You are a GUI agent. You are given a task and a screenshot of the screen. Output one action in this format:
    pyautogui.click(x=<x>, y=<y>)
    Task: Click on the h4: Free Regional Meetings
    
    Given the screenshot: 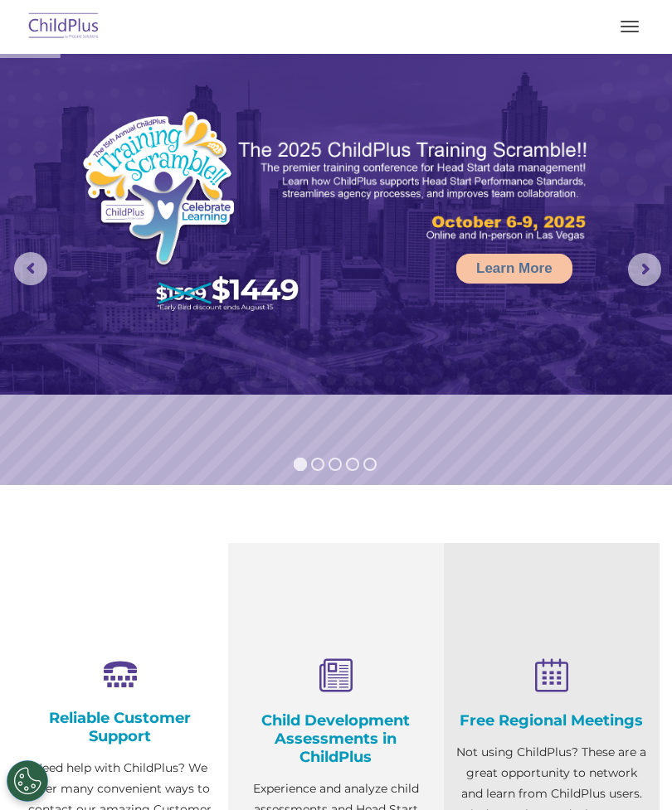 What is the action you would take?
    pyautogui.click(x=552, y=721)
    